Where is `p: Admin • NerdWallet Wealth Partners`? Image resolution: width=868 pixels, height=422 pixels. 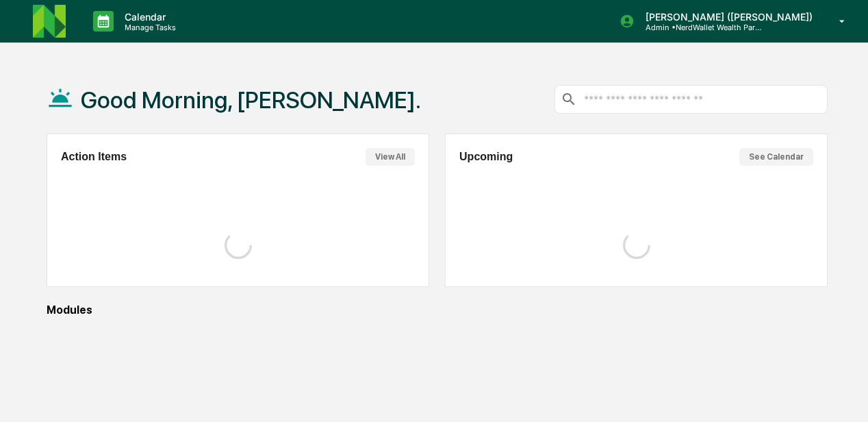 p: Admin • NerdWallet Wealth Partners is located at coordinates (698, 27).